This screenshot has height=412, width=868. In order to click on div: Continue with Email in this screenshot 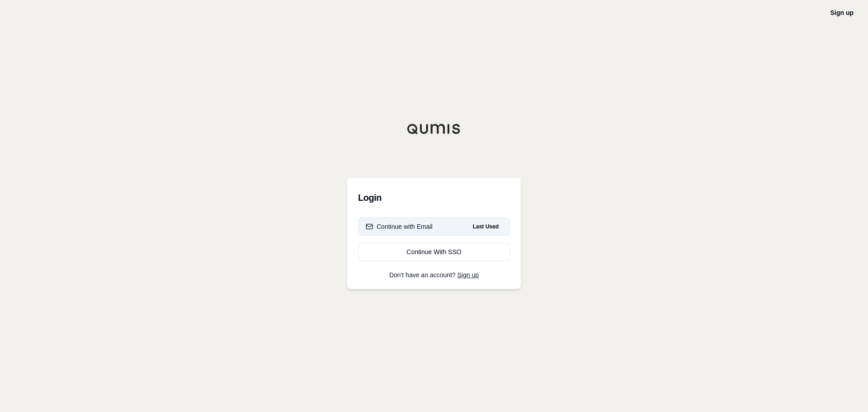, I will do `click(400, 226)`.